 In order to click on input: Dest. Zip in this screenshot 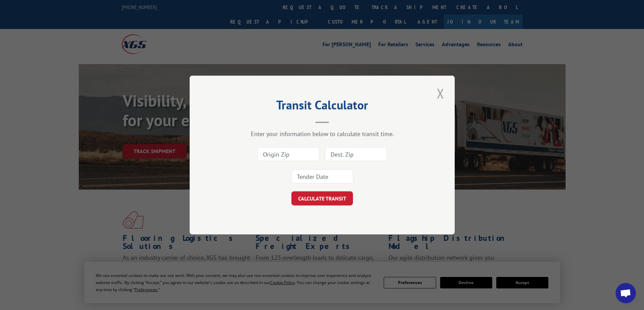, I will do `click(356, 154)`.